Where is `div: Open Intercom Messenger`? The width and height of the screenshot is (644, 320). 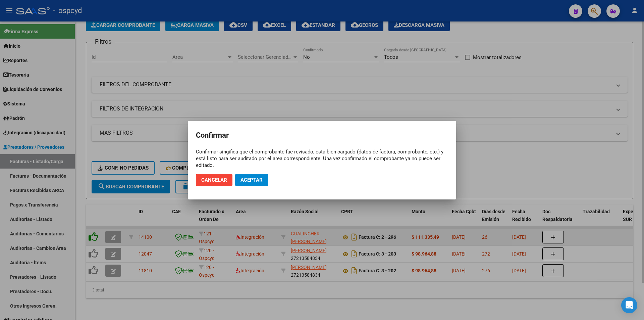 div: Open Intercom Messenger is located at coordinates (629, 305).